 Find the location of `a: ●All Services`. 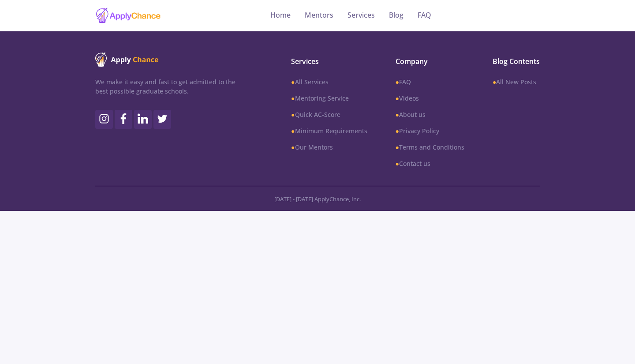

a: ●All Services is located at coordinates (329, 82).